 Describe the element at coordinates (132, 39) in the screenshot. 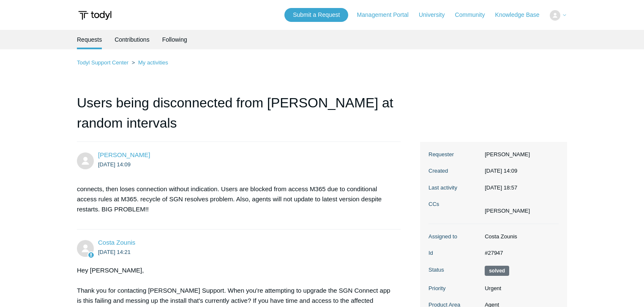

I see `a: Contributions` at that location.